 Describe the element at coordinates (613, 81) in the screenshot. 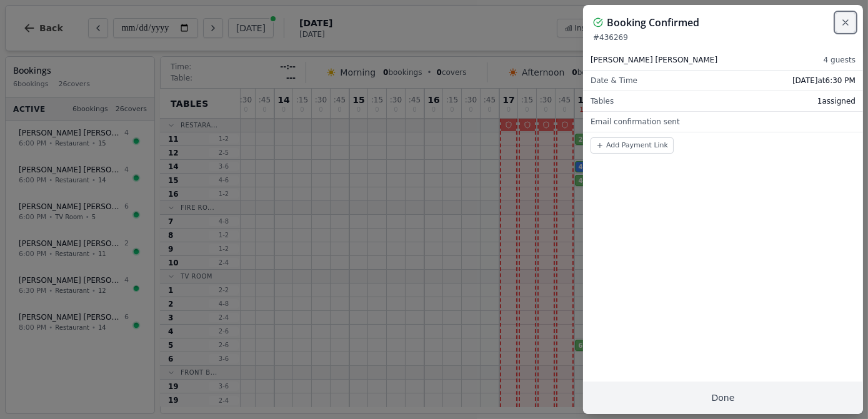

I see `span: Date & Time` at that location.